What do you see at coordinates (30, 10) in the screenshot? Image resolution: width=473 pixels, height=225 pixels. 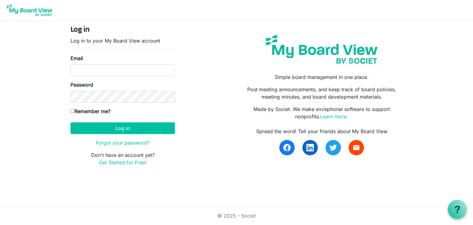 I see `img: My Board View Logo` at bounding box center [30, 10].